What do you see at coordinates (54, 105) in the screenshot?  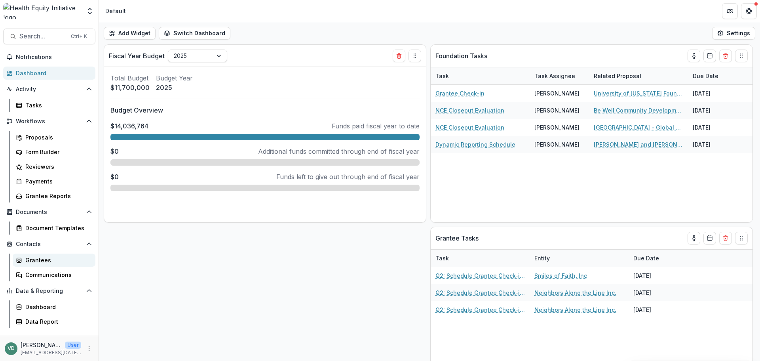 I see `a: Tasks` at bounding box center [54, 105].